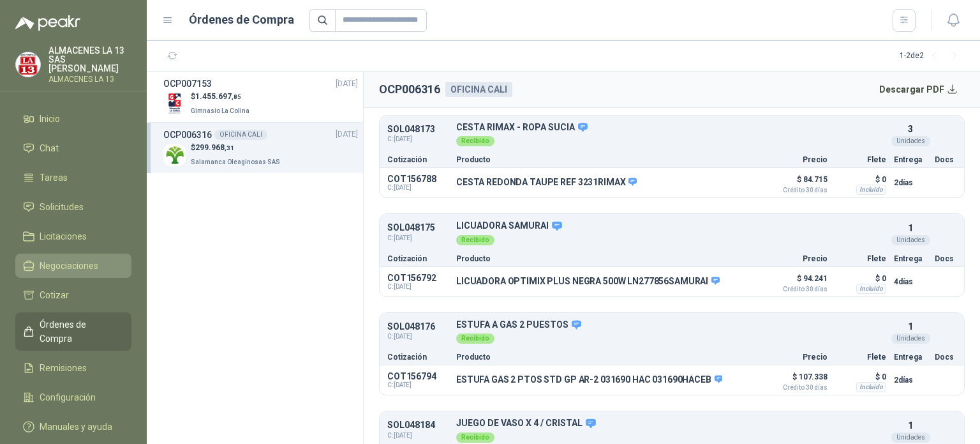  What do you see at coordinates (63, 368) in the screenshot?
I see `span: Remisiones` at bounding box center [63, 368].